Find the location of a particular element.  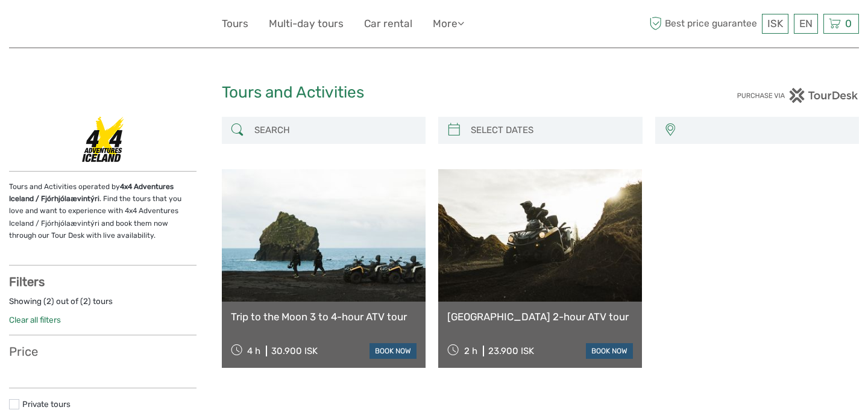

img: 164-1_logo_thumbnail.png is located at coordinates (102, 139).